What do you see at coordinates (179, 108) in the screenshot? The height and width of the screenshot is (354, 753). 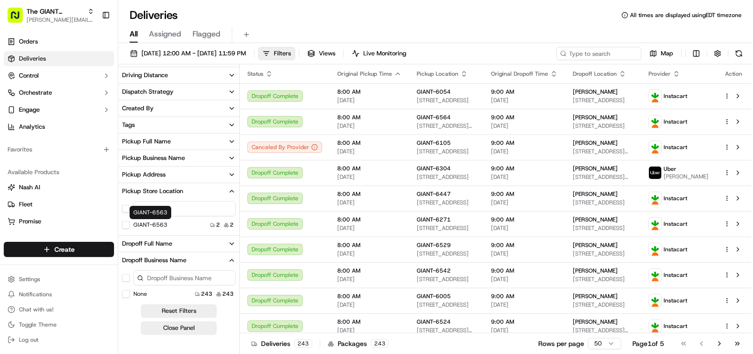 I see `button: Created By` at bounding box center [179, 108].